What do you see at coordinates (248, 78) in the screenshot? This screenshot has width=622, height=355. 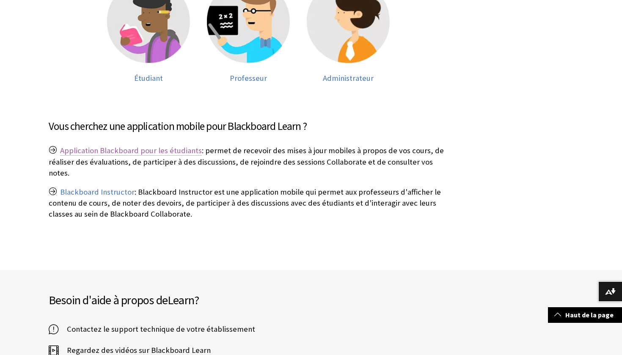 I see `span: Professeur` at bounding box center [248, 78].